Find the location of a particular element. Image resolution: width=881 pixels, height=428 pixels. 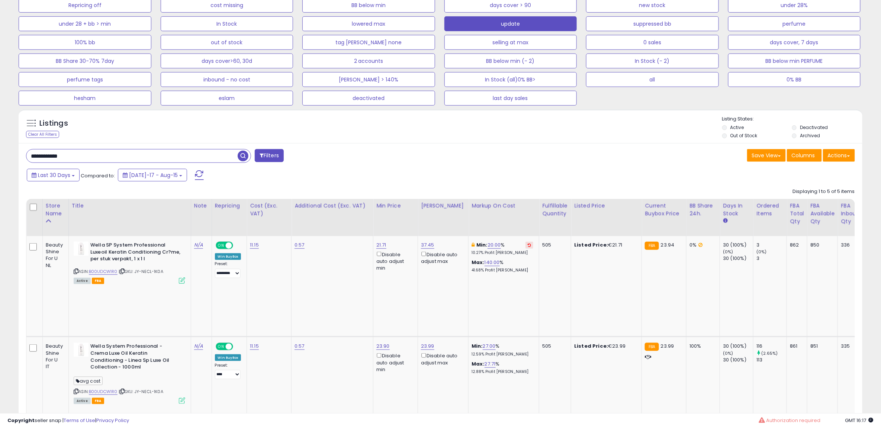

div: 116 is located at coordinates (771, 346).